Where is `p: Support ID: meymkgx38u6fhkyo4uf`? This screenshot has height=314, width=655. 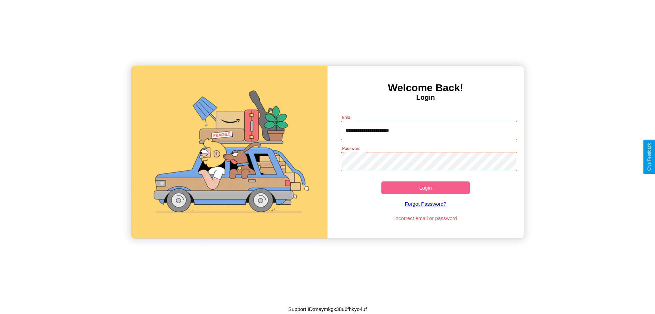
p: Support ID: meymkgx38u6fhkyo4uf is located at coordinates (328, 309).